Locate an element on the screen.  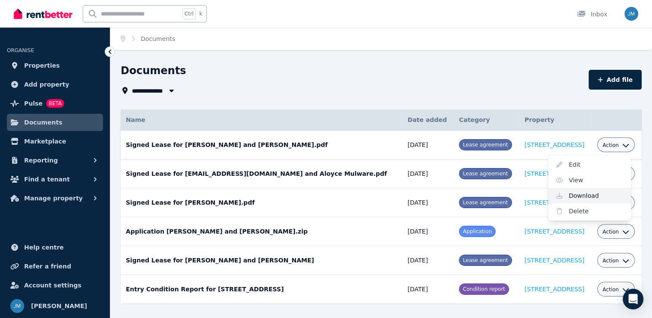
div: Action is located at coordinates (590, 188).